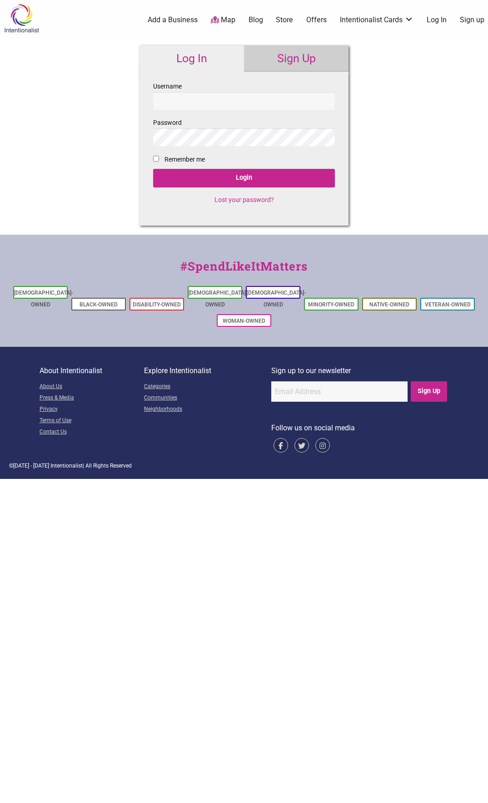 The image size is (488, 803). What do you see at coordinates (472, 20) in the screenshot?
I see `a: Sign up` at bounding box center [472, 20].